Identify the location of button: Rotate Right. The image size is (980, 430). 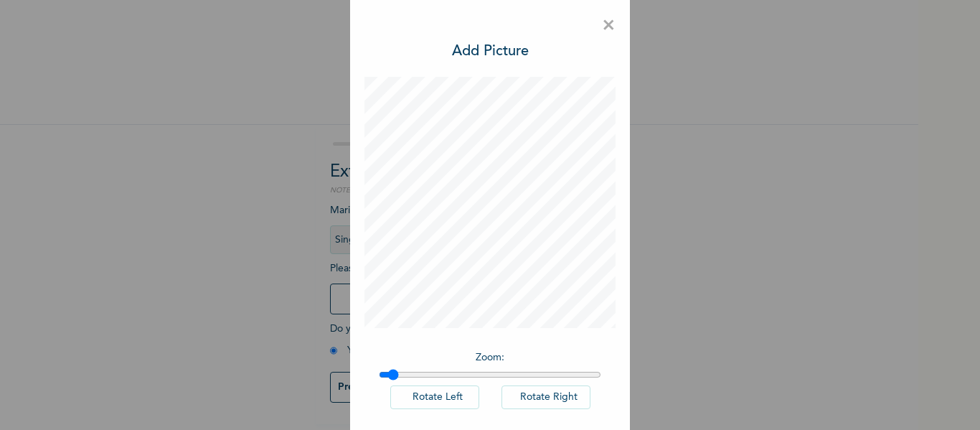
(546, 397).